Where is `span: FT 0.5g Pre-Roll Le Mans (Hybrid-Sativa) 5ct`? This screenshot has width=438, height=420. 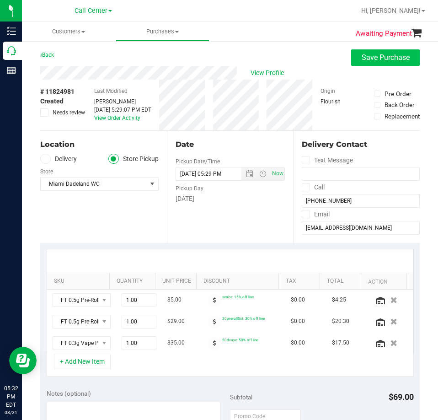 span: FT 0.5g Pre-Roll Le Mans (Hybrid-Sativa) 5ct is located at coordinates (76, 322).